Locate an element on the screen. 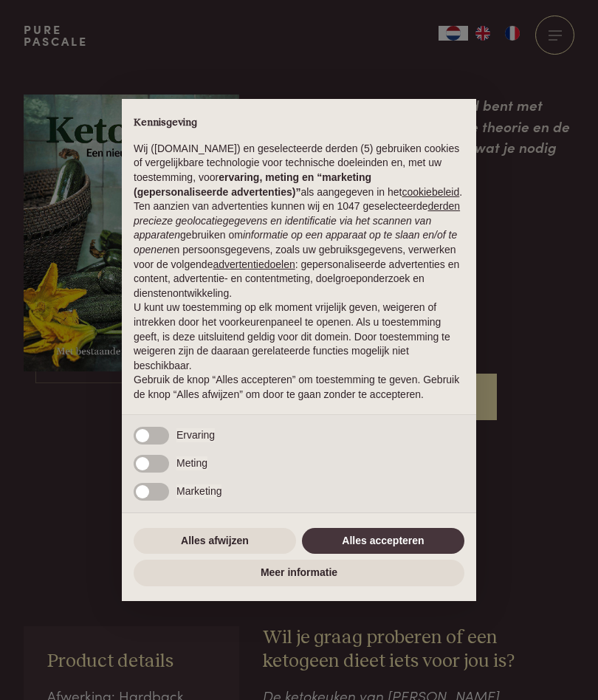 The width and height of the screenshot is (598, 700). a: cookiebeleid is located at coordinates (430, 192).